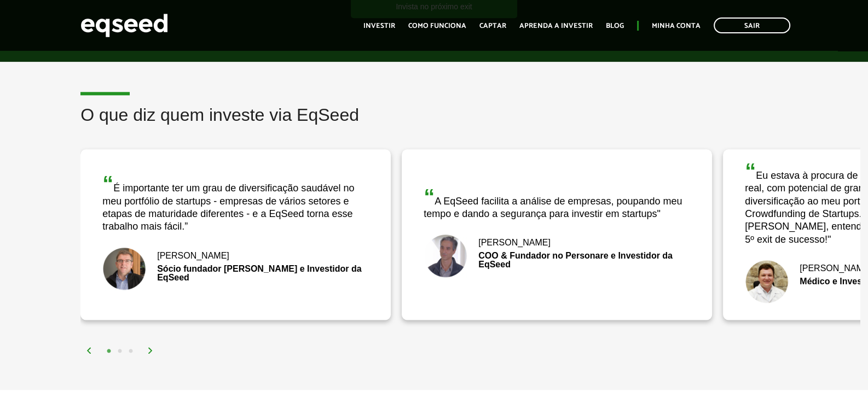  I want to click on a: Blog, so click(615, 26).